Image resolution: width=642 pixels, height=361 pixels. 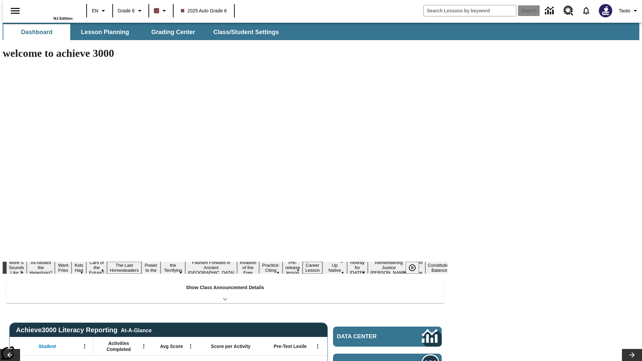 What do you see at coordinates (357, 267) in the screenshot?
I see `button: Slide 15 Hooray for Constitution Day!` at bounding box center [357, 267].